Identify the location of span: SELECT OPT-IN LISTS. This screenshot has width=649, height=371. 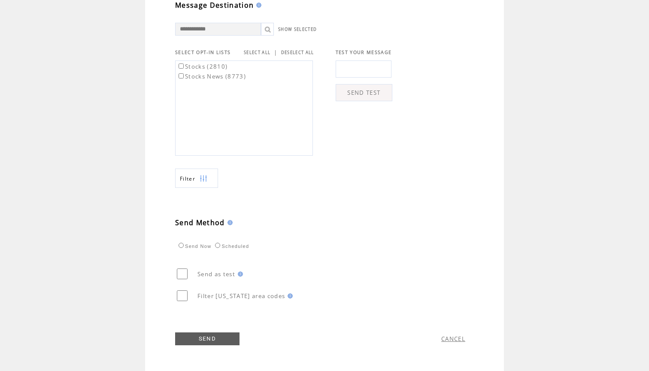
(203, 52).